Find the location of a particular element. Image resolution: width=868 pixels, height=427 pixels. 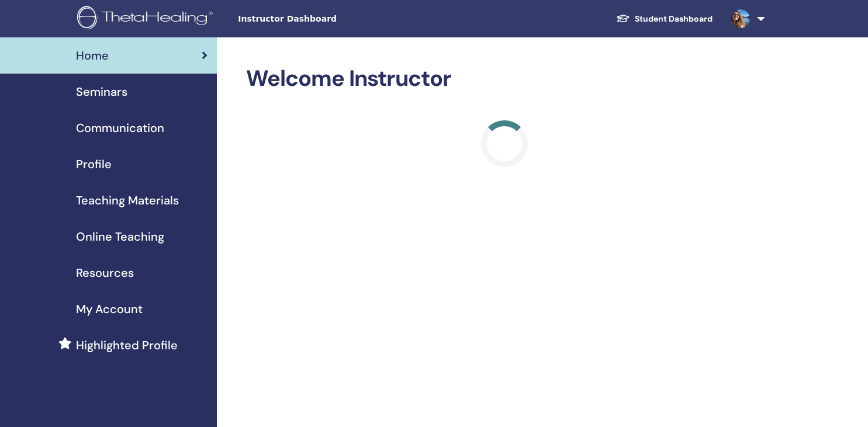

span: Home is located at coordinates (92, 55).